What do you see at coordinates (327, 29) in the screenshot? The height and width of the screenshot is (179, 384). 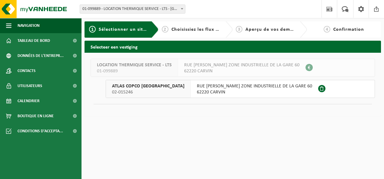 I see `span: 4` at bounding box center [327, 29].